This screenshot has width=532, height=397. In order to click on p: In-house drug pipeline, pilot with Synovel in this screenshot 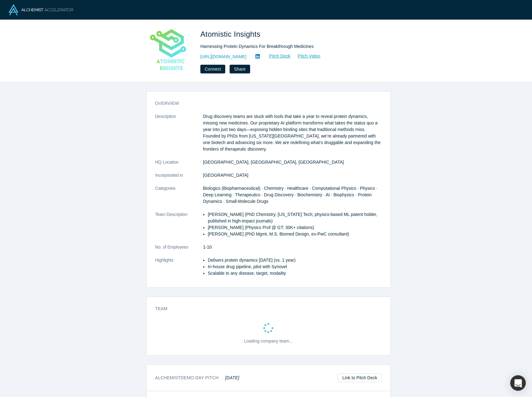, I will do `click(295, 267)`.